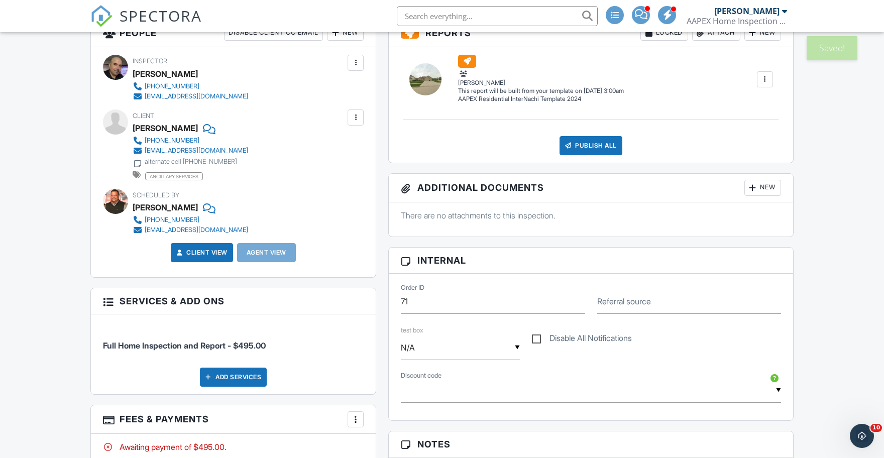 The width and height of the screenshot is (884, 458). Describe the element at coordinates (161, 16) in the screenshot. I see `span: SPECTORA` at that location.